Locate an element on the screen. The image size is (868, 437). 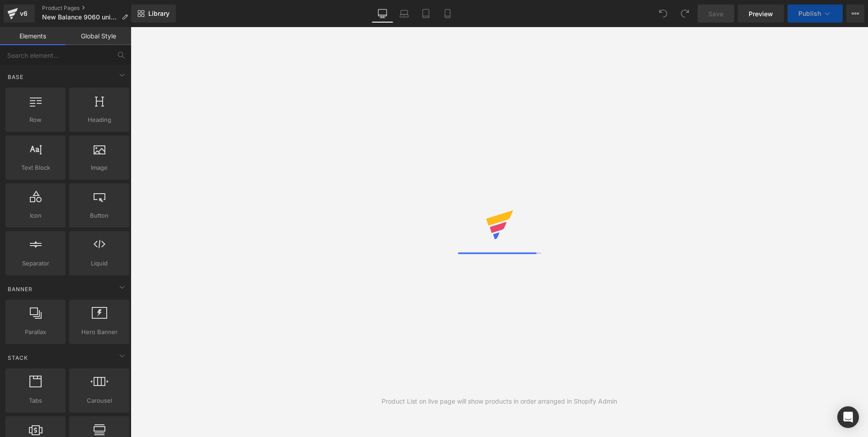
a: v6 is located at coordinates (19, 13).